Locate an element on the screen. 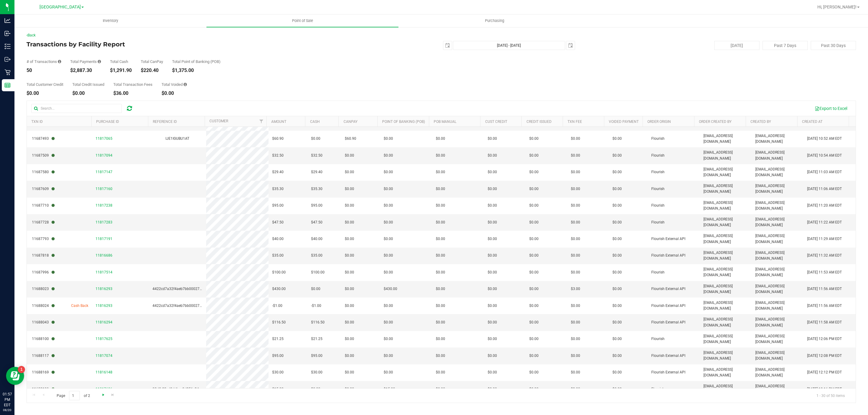 This screenshot has width=868, height=415. span: 11688117 is located at coordinates (43, 356).